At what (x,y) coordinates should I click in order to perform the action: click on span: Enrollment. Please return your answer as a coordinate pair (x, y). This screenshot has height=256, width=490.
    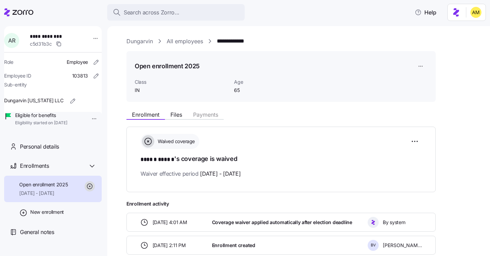
    Looking at the image, I should click on (146, 115).